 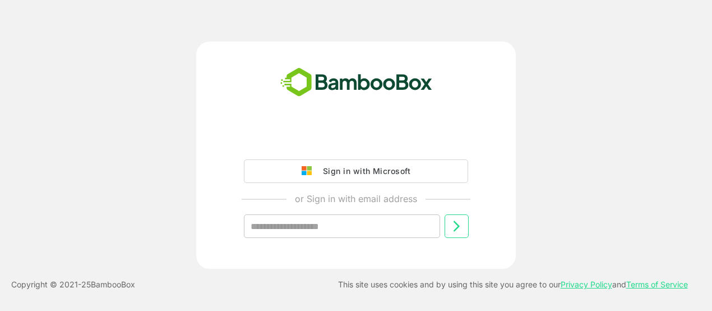 I want to click on img: bamboobox, so click(x=356, y=82).